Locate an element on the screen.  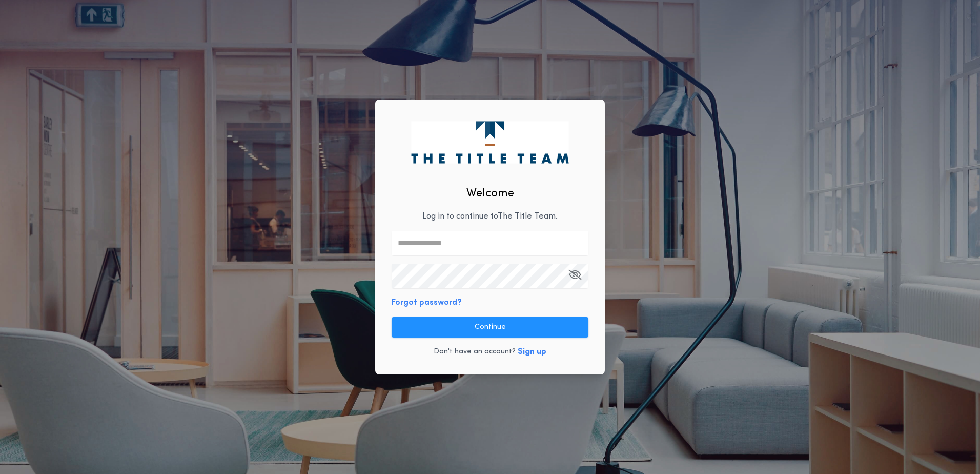
button: Continue is located at coordinates (490, 327).